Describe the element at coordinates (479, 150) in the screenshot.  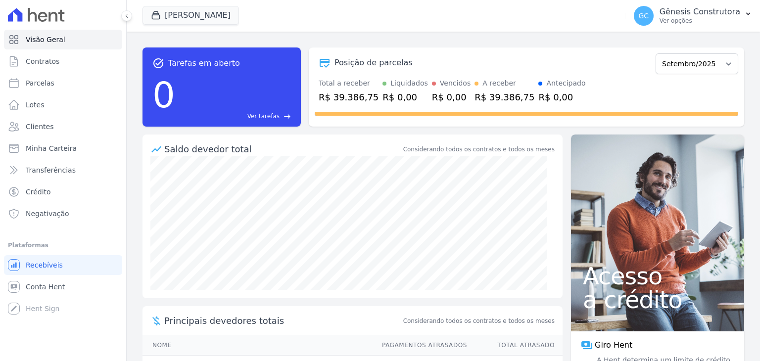
I see `div: Considerando todos os contratos e todos os meses` at that location.